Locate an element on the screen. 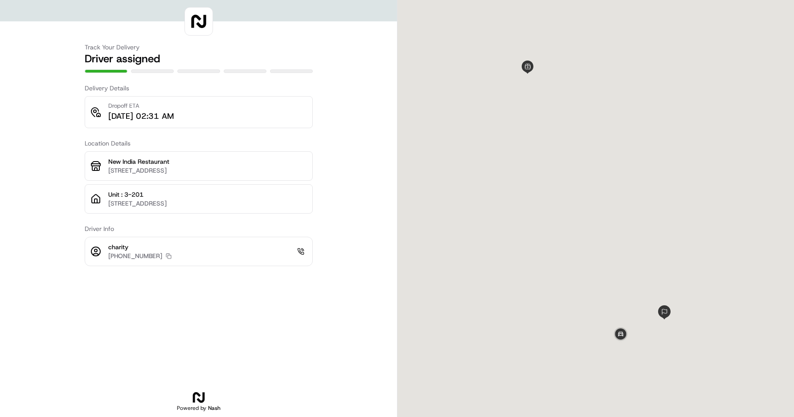 Image resolution: width=794 pixels, height=417 pixels. p: Dropoff ETA is located at coordinates (141, 106).